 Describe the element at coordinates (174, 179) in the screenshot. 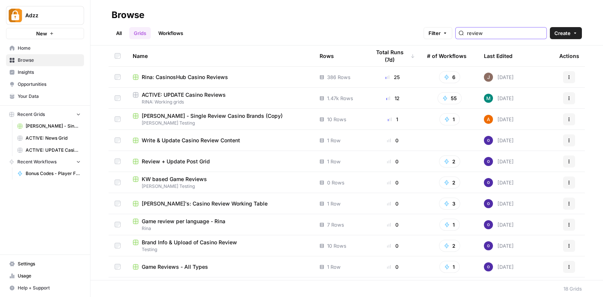

I see `span: KW based Game Reviews` at that location.